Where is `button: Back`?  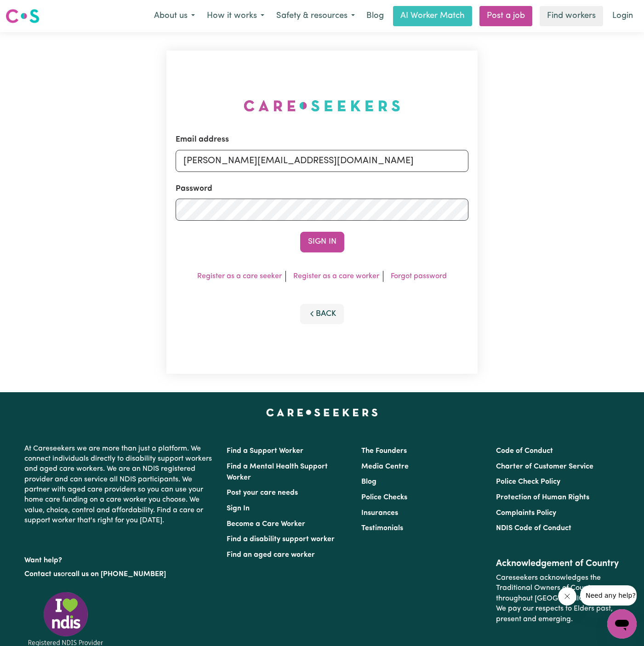
button: Back is located at coordinates (322, 314).